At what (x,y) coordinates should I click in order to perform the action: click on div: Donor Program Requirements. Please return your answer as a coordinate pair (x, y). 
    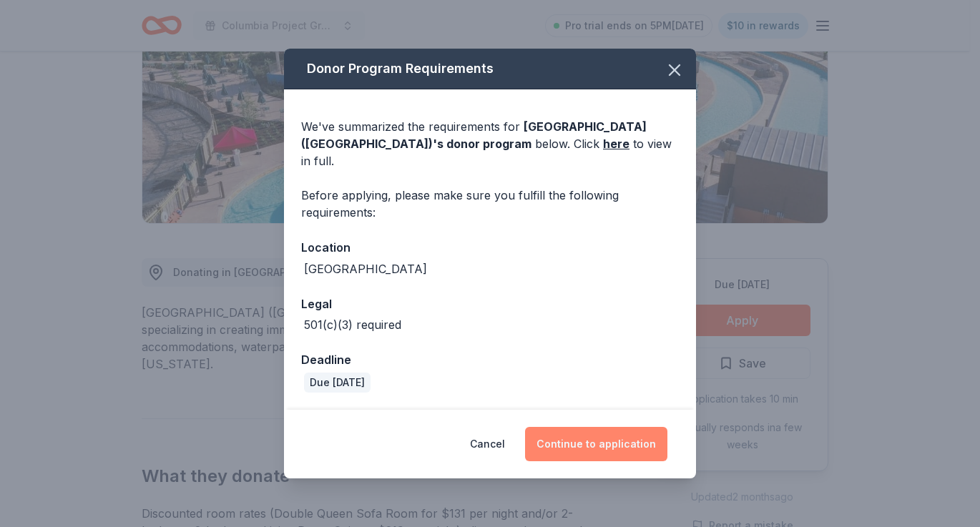
    Looking at the image, I should click on (490, 69).